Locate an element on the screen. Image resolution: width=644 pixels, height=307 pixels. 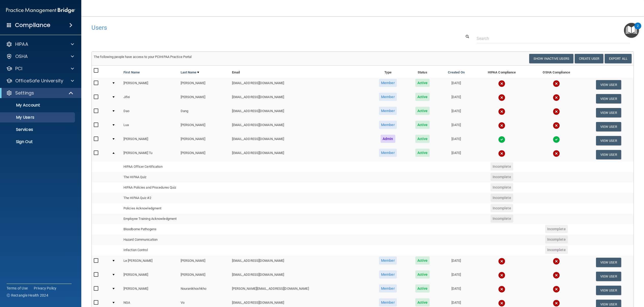
a: First Name is located at coordinates (132, 72).